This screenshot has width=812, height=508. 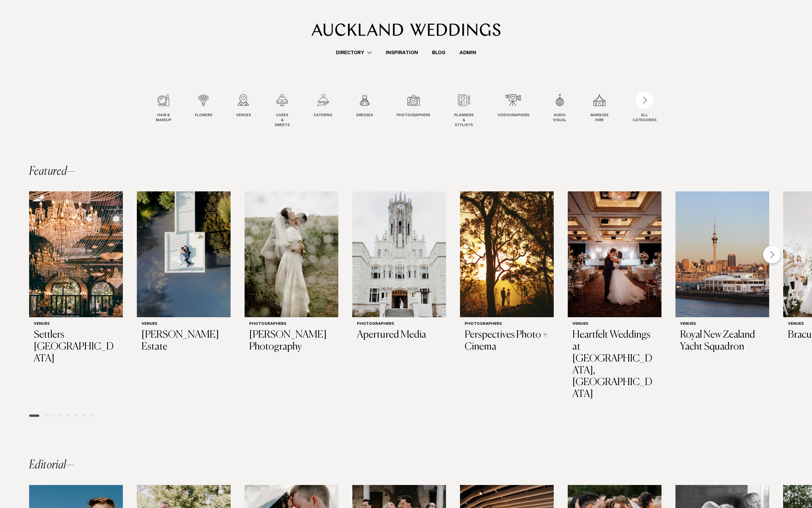 What do you see at coordinates (722, 298) in the screenshot?
I see `swiper-slide: 7 / 28` at bounding box center [722, 298].